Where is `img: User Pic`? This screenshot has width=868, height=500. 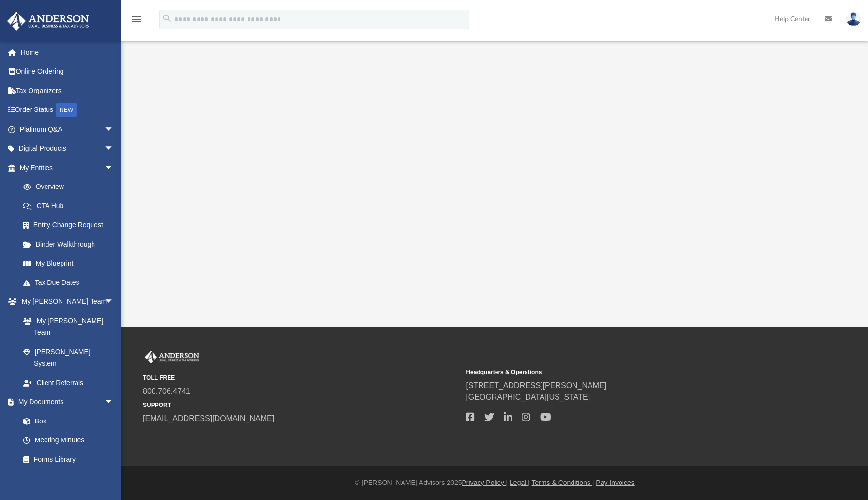 img: User Pic is located at coordinates (854, 19).